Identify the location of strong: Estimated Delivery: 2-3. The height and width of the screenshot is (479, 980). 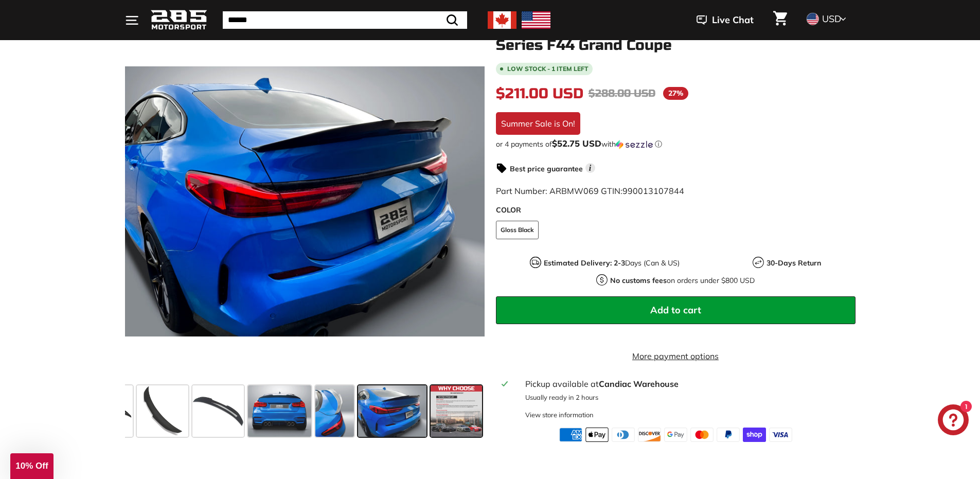
(584, 263).